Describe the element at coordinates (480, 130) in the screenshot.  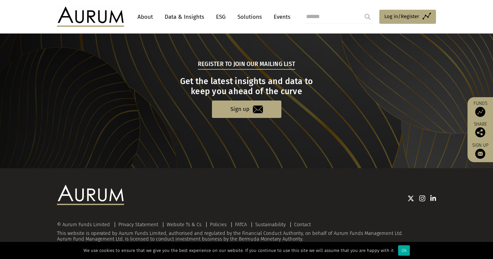
I see `div: Share` at that location.